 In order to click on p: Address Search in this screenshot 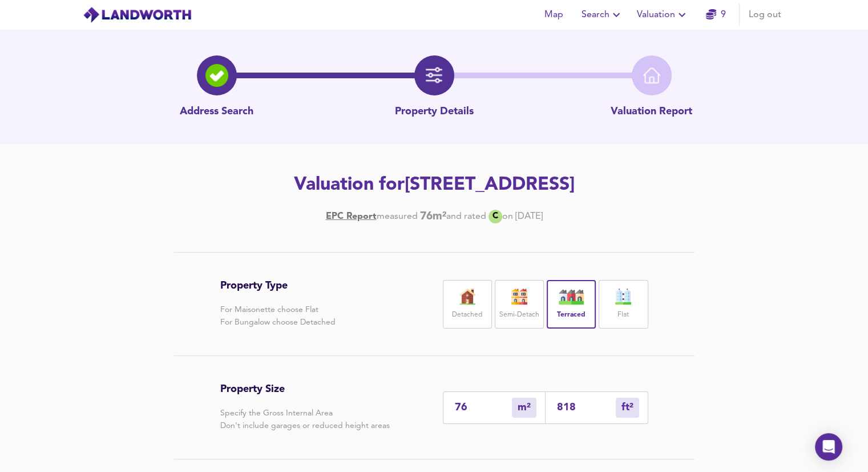, I will do `click(216, 112)`.